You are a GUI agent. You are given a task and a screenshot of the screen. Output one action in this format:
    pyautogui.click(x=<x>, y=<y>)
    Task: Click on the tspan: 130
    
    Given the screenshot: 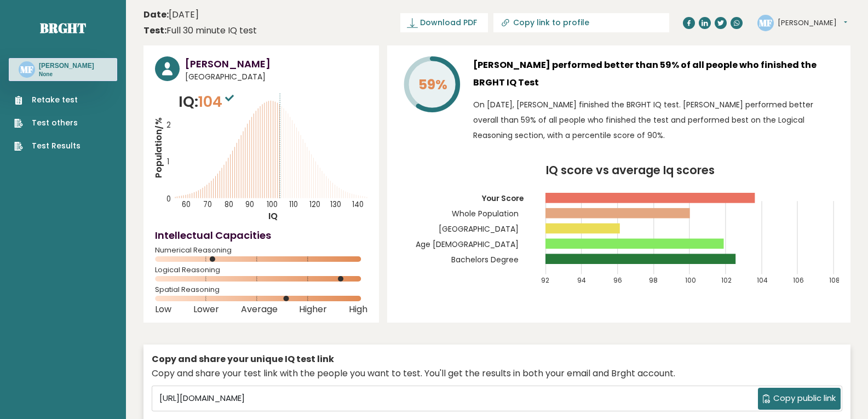 What is the action you would take?
    pyautogui.click(x=336, y=204)
    